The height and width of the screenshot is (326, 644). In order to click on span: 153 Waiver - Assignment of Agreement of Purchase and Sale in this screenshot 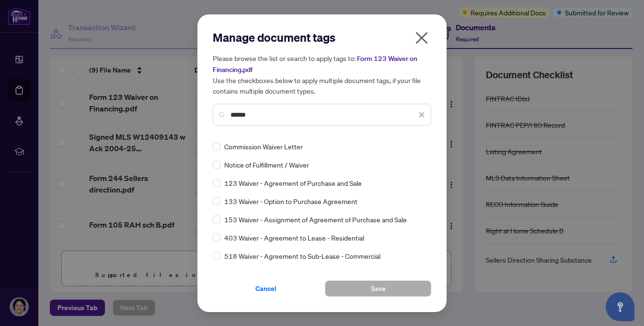, I will do `click(315, 220)`.